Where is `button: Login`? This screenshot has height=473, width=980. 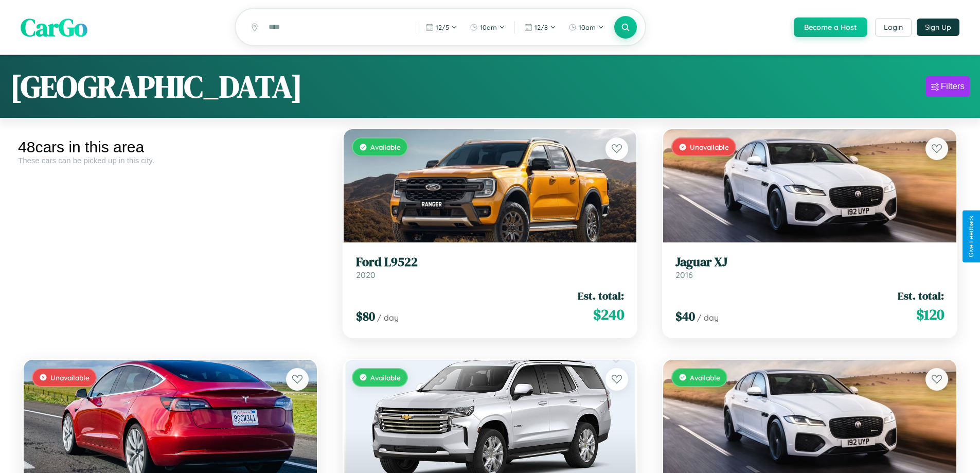 button: Login is located at coordinates (893, 27).